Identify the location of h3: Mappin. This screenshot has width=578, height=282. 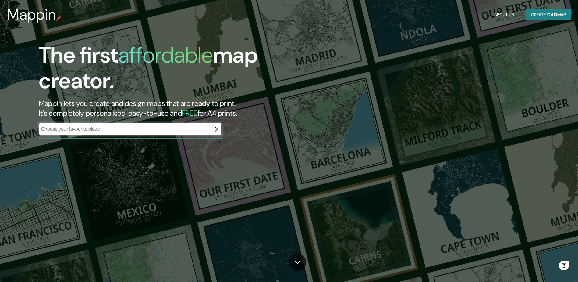
(32, 15).